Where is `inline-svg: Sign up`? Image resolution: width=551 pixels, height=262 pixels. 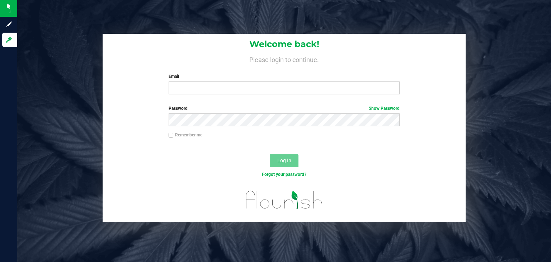
inline-svg: Sign up is located at coordinates (9, 24).